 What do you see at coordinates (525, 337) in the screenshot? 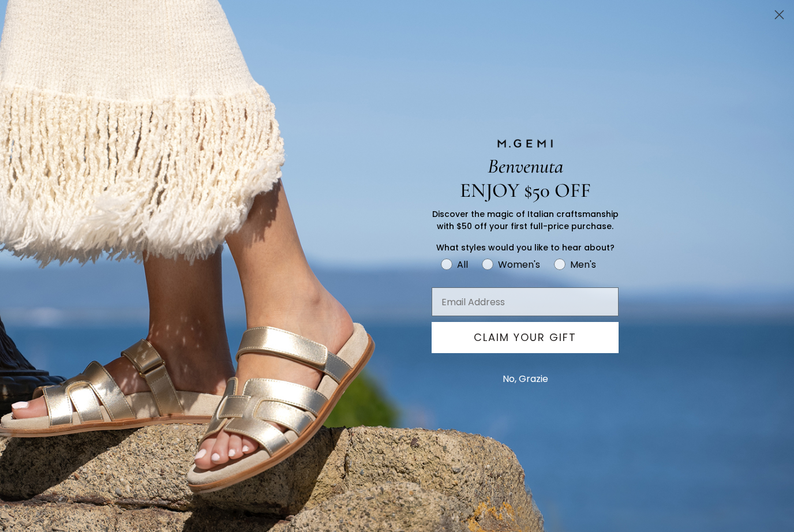
I see `button: CLAIM YOUR GIFT` at bounding box center [525, 337].